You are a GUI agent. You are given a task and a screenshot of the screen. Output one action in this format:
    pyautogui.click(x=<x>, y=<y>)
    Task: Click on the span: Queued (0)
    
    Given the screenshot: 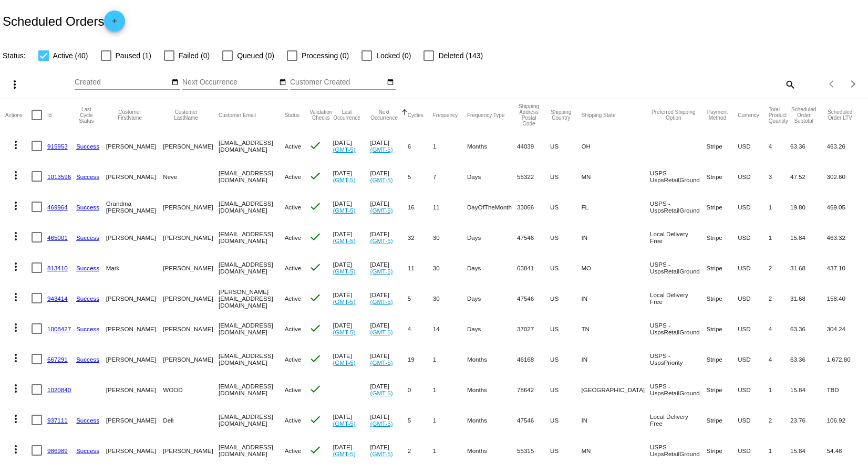 What is the action you would take?
    pyautogui.click(x=256, y=55)
    